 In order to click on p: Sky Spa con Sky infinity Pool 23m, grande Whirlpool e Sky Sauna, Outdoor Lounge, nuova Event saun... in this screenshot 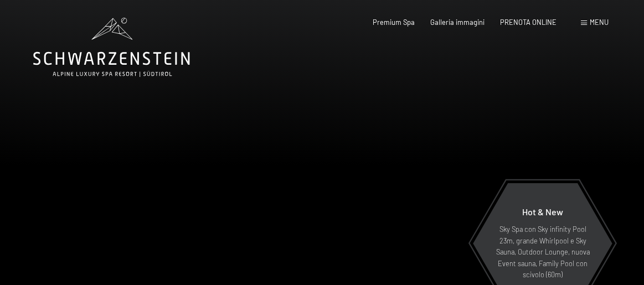, I will do `click(543, 252)`.